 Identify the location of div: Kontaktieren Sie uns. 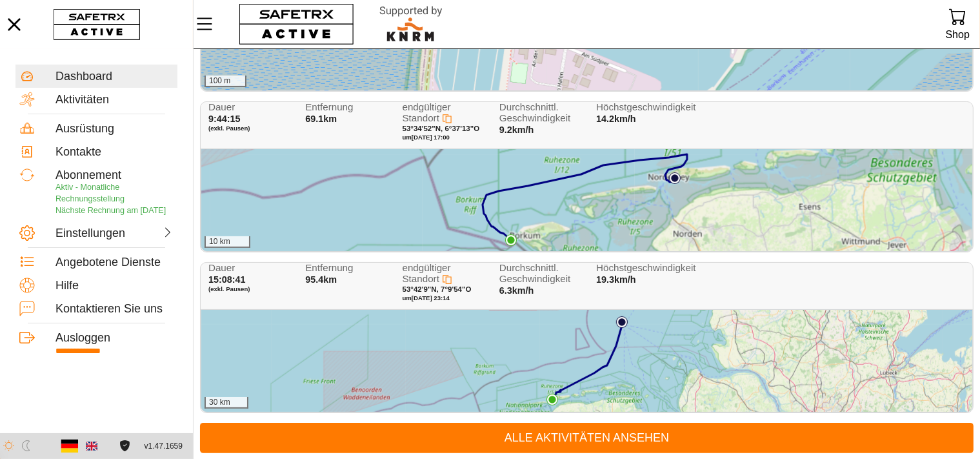
(114, 309).